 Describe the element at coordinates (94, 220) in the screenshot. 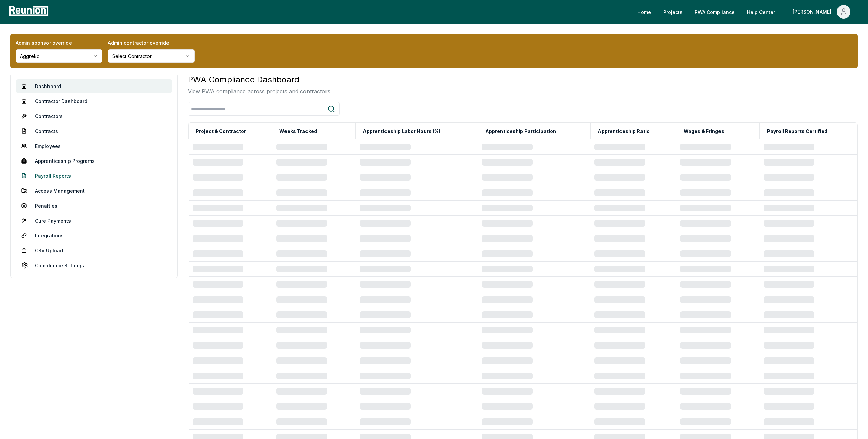

I see `a: Cure Payments` at that location.